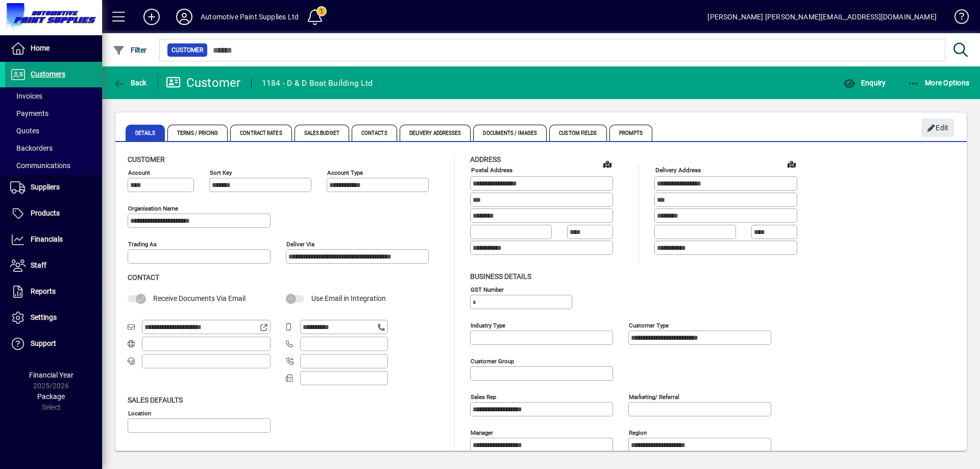 The height and width of the screenshot is (469, 980). Describe the element at coordinates (54, 113) in the screenshot. I see `a: Payments` at that location.